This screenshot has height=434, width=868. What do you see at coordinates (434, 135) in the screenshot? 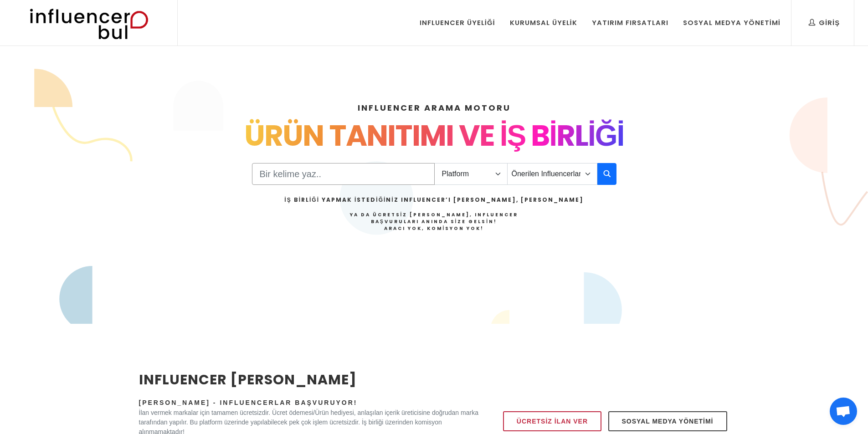
I see `div: ÜRÜN TANITIMI VE İŞ BİRLİĞİ` at bounding box center [434, 135].